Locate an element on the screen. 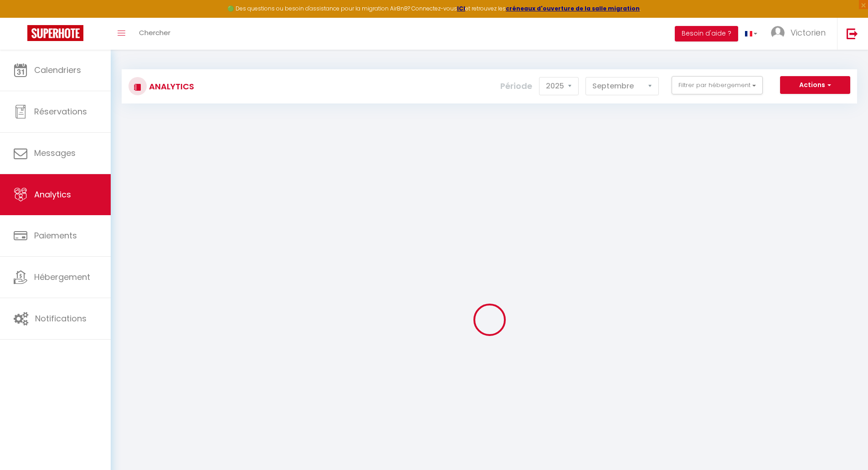 Image resolution: width=868 pixels, height=470 pixels. img: Super Booking is located at coordinates (55, 33).